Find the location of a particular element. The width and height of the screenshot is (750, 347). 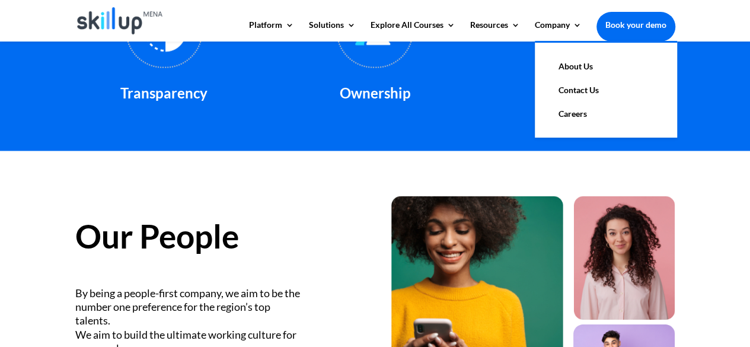

a: Platform is located at coordinates (272, 31).